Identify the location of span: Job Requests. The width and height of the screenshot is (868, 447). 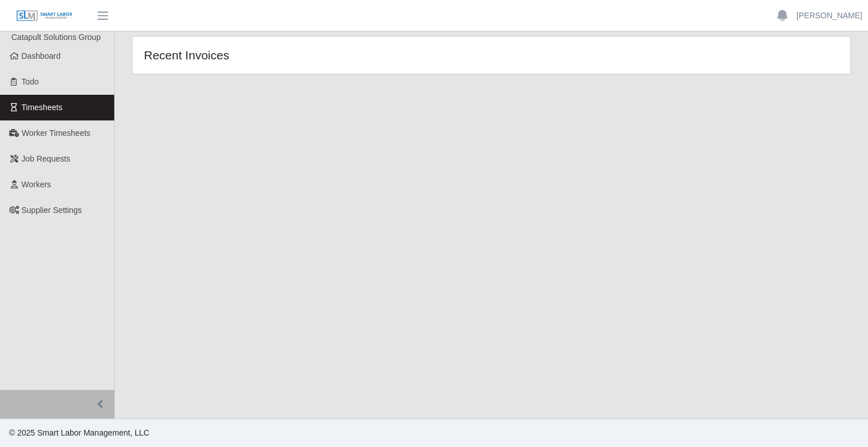
(46, 159).